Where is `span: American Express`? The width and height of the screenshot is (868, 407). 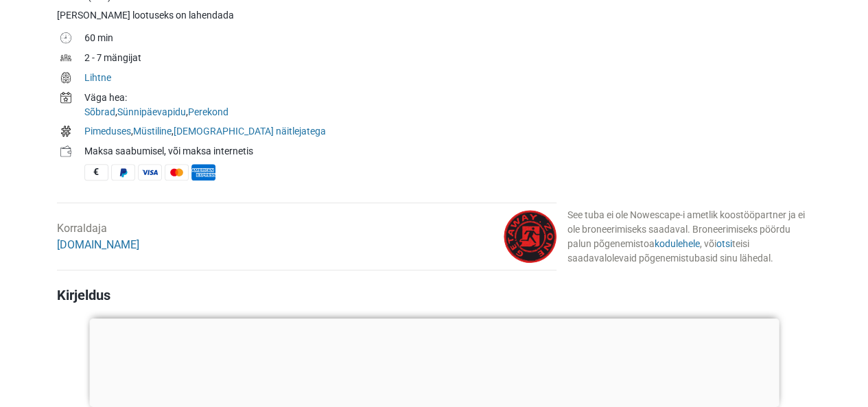
span: American Express is located at coordinates (203, 172).